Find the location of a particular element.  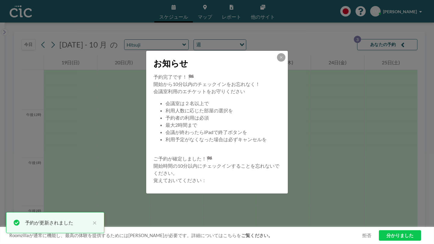

font: 会議が終わったらiPadで終了ボタンを is located at coordinates (206, 132).